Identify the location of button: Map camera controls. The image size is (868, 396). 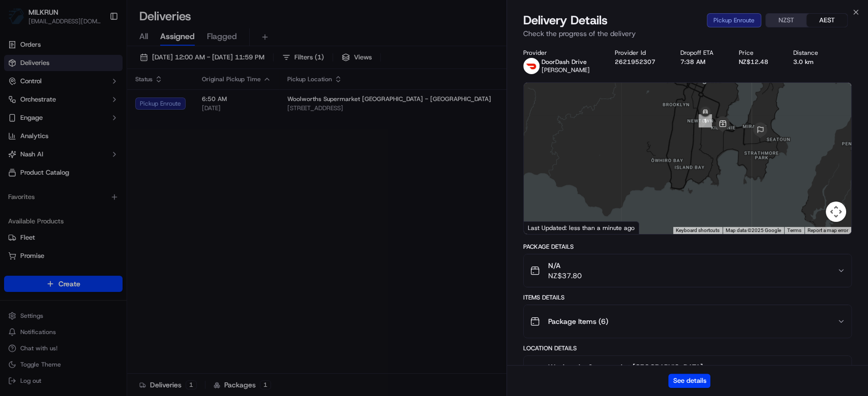
(836, 212).